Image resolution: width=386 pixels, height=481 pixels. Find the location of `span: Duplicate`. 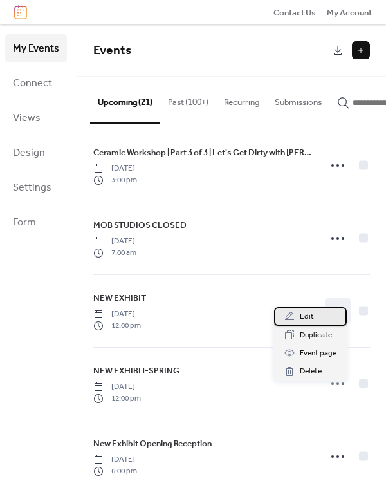

span: Duplicate is located at coordinates (316, 336).